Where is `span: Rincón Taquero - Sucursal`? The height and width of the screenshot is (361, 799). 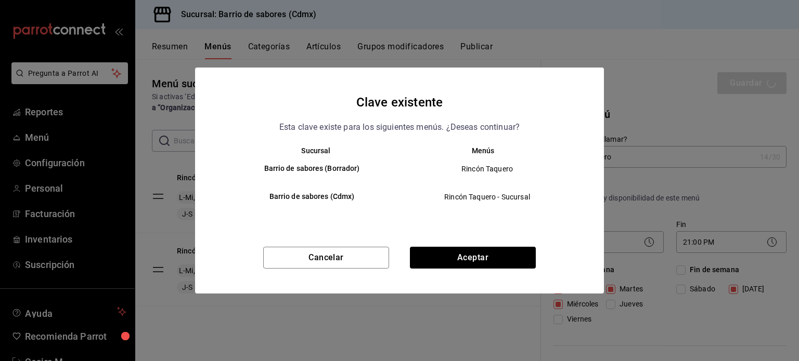 span: Rincón Taquero - Sucursal is located at coordinates (487, 197).